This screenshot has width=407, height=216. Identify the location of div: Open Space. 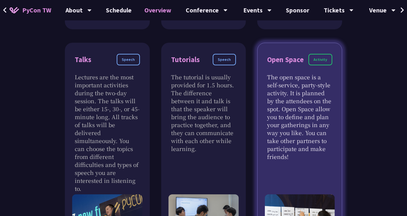
(285, 59).